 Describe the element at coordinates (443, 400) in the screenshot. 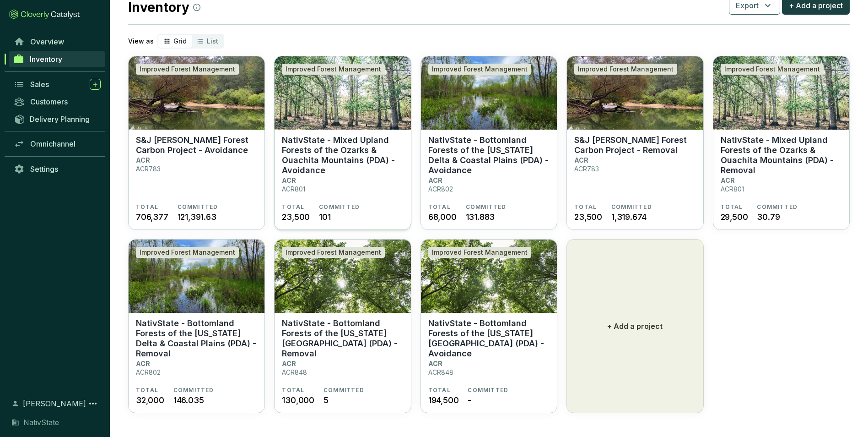

I see `span: 194,500` at that location.